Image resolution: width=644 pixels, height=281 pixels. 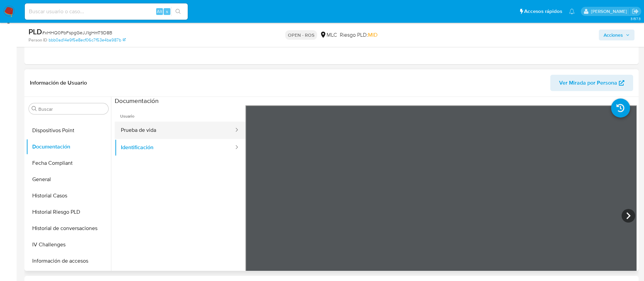 I want to click on span: Riesgo PLD:, so click(x=358, y=35).